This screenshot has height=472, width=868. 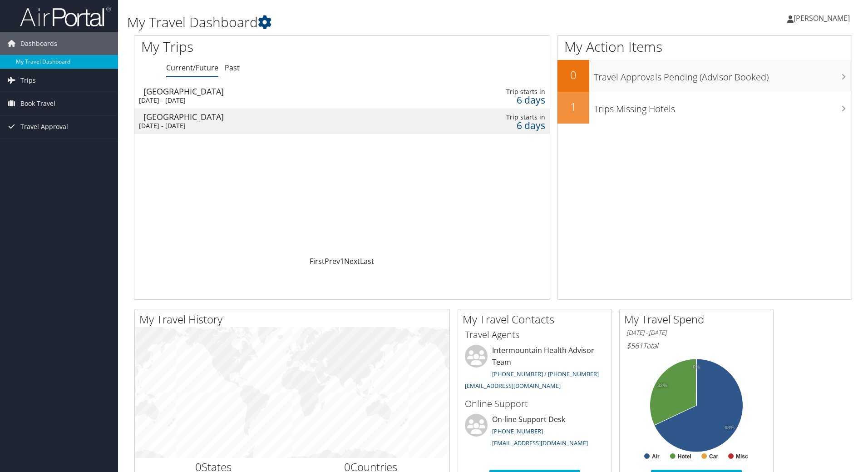 I want to click on text: Misc, so click(x=742, y=457).